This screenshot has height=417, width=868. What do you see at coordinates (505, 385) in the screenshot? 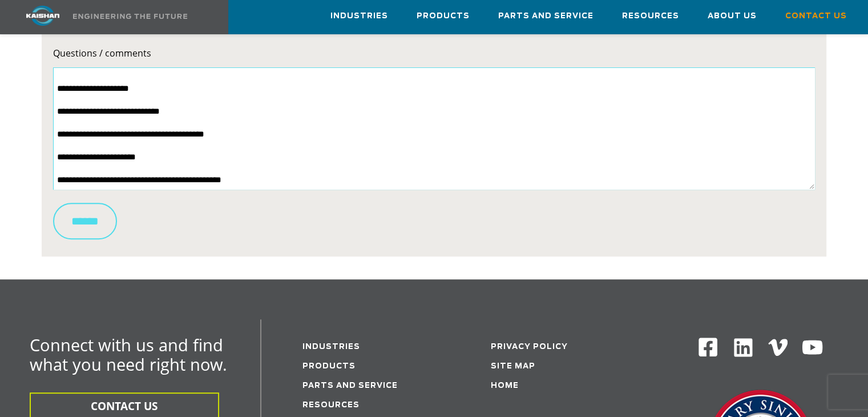
I see `a: Home` at bounding box center [505, 385].